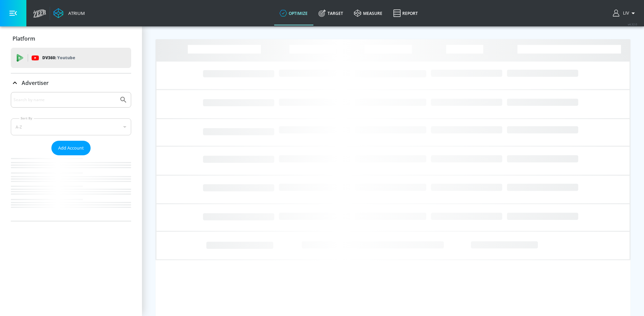  I want to click on input: Search by name, so click(65, 100).